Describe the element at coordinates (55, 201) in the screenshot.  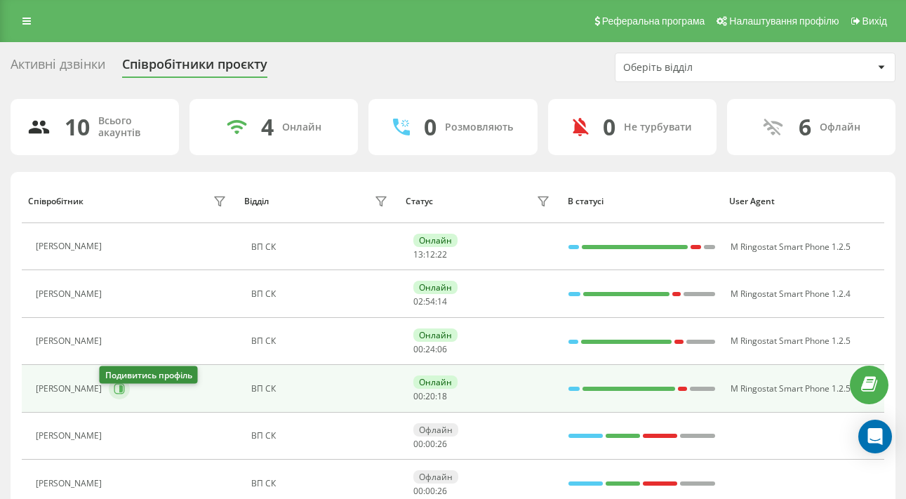
I see `div: Співробітник` at that location.